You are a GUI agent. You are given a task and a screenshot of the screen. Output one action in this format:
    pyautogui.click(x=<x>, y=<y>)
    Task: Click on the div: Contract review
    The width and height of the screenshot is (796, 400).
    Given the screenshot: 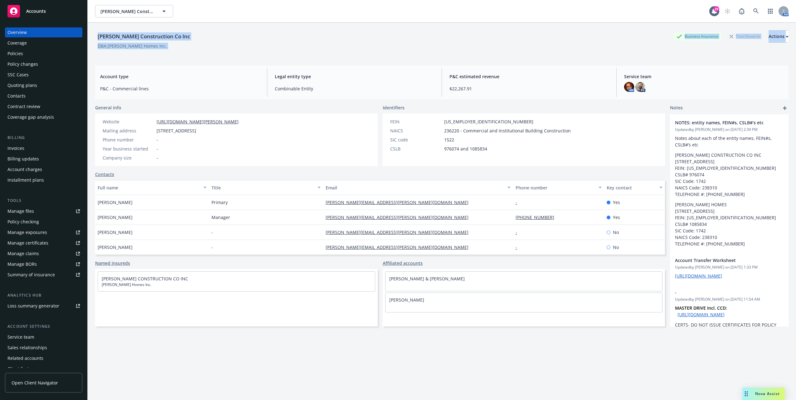 What is the action you would take?
    pyautogui.click(x=24, y=107)
    